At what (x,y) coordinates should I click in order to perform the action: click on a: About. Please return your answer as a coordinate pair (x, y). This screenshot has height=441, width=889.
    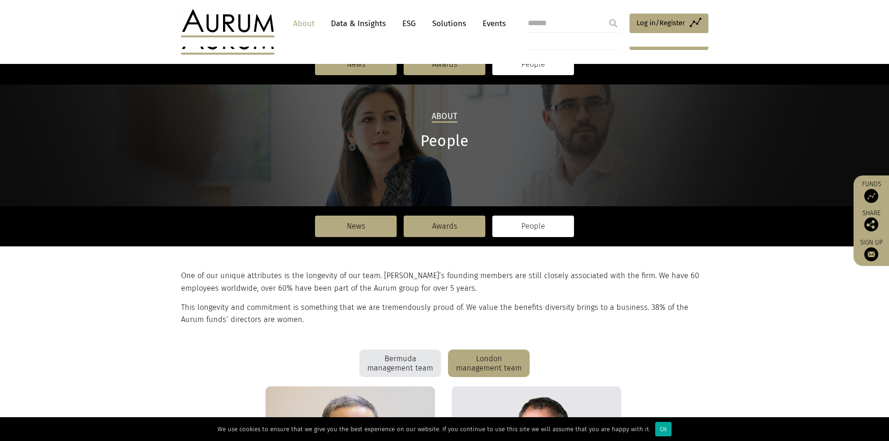
    Looking at the image, I should click on (304, 23).